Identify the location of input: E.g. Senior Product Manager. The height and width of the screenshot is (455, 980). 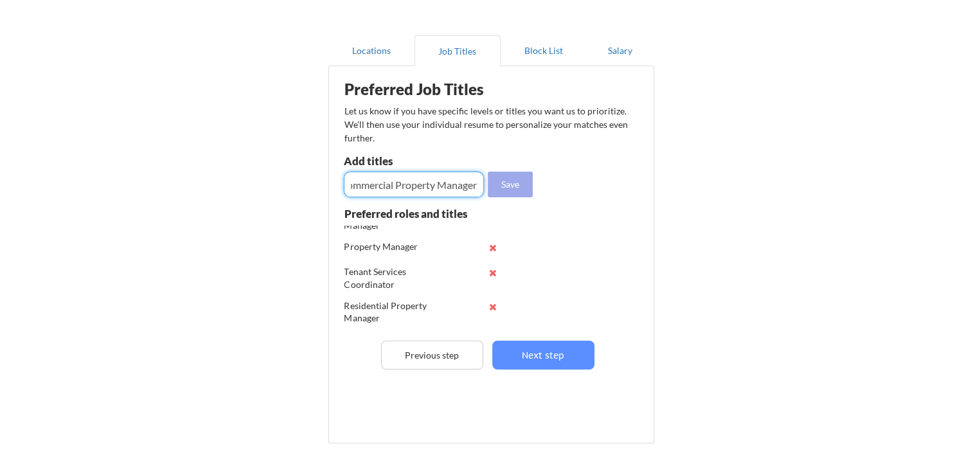
(414, 185).